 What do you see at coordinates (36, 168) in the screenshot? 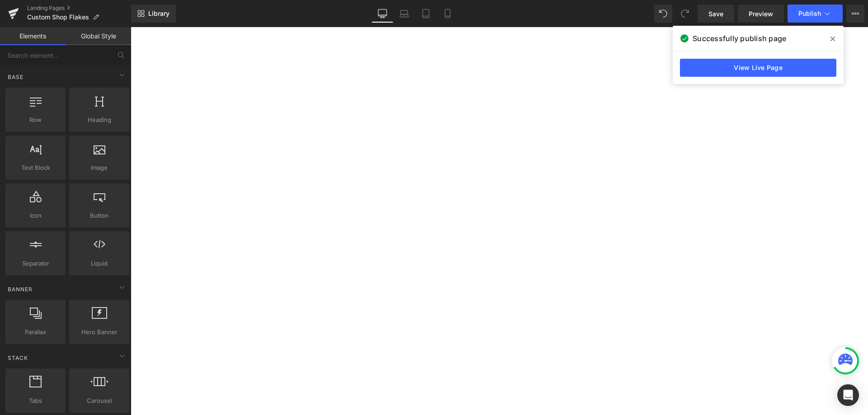
I see `span: Text Block` at bounding box center [36, 168].